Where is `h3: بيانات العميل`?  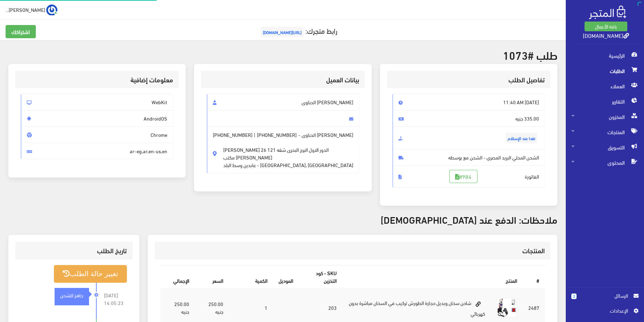 h3: بيانات العميل is located at coordinates (283, 80).